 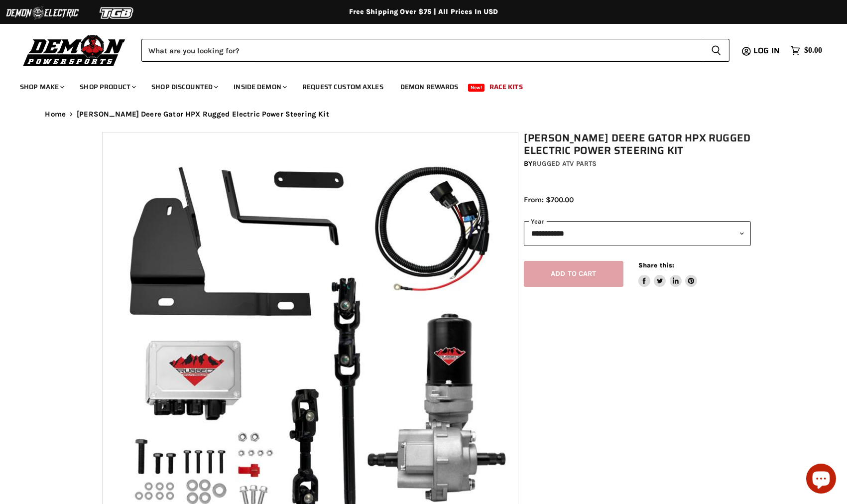 I want to click on a: Shop Product, so click(x=107, y=87).